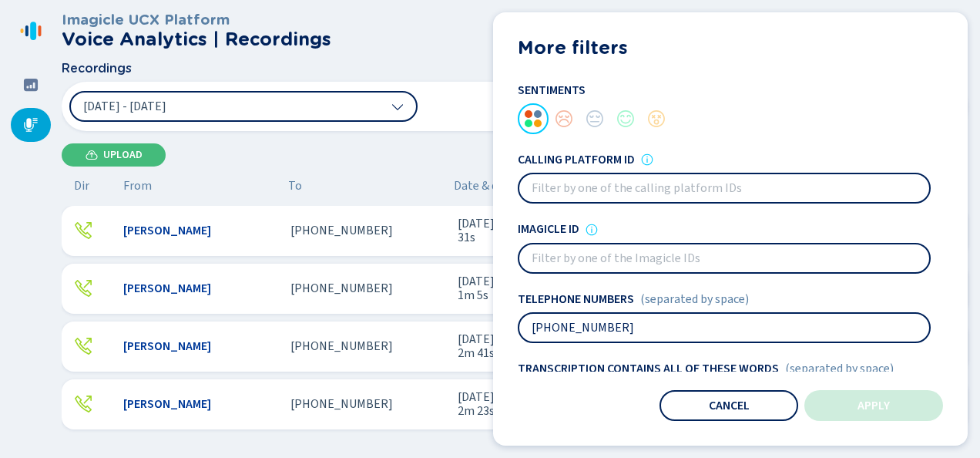  What do you see at coordinates (542, 185) in the screenshot?
I see `span: Date & duration` at bounding box center [542, 185].